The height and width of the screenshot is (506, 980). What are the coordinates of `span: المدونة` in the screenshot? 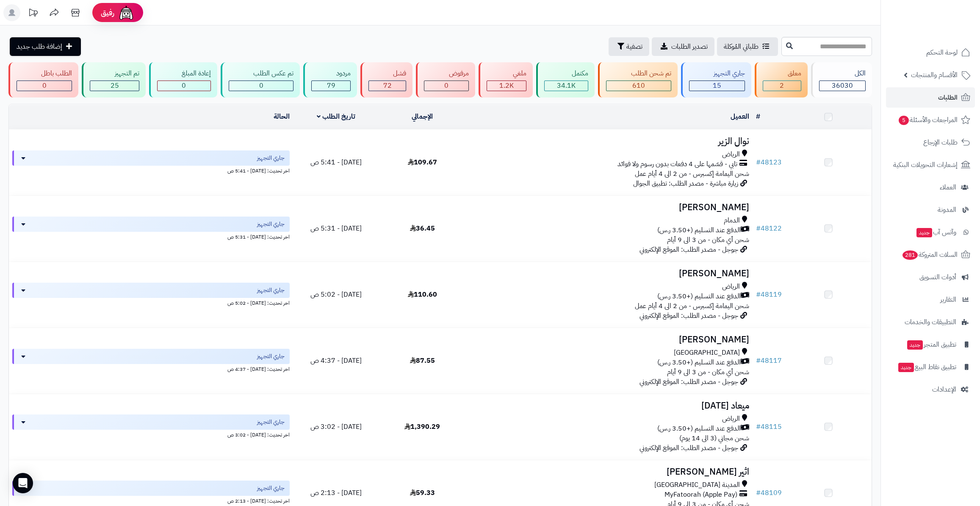 It's located at (947, 210).